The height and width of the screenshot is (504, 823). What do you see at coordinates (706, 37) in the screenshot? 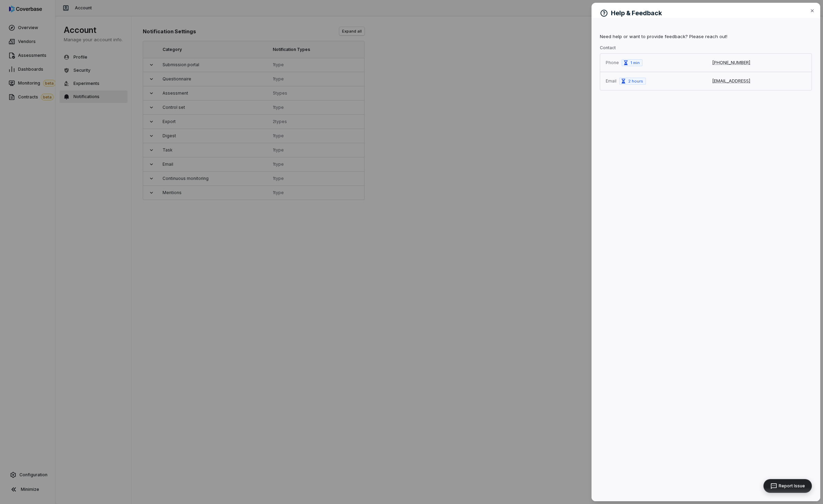
I see `p: Need help or want to provide feedback? Please reach out!` at bounding box center [706, 37].